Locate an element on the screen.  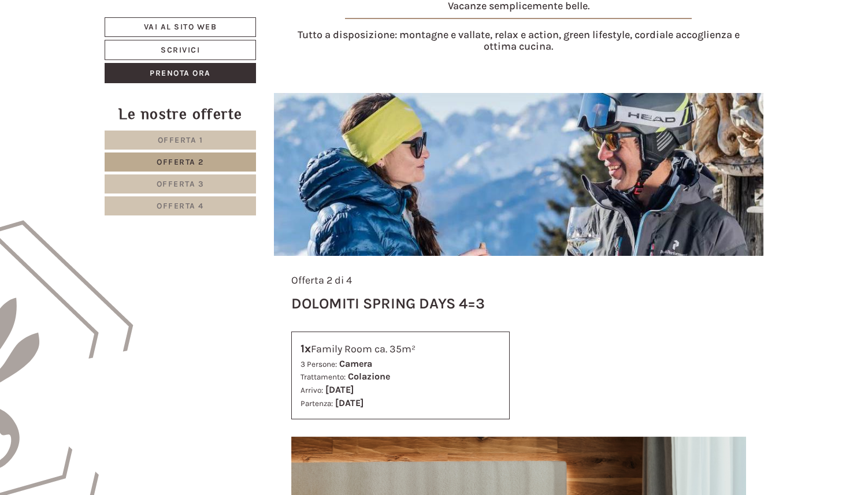
a: Vai al sito web is located at coordinates (180, 27).